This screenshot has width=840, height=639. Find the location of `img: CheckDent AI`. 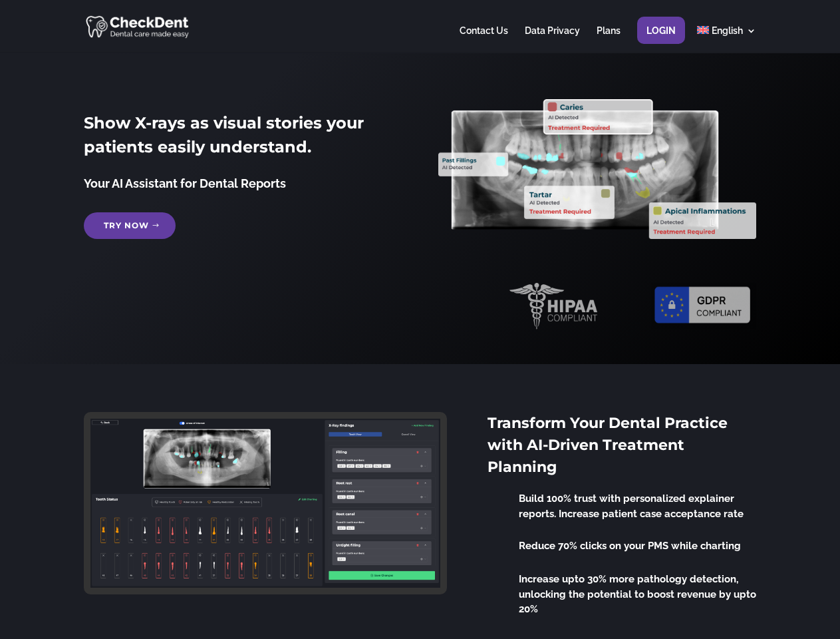

img: CheckDent AI is located at coordinates (138, 26).